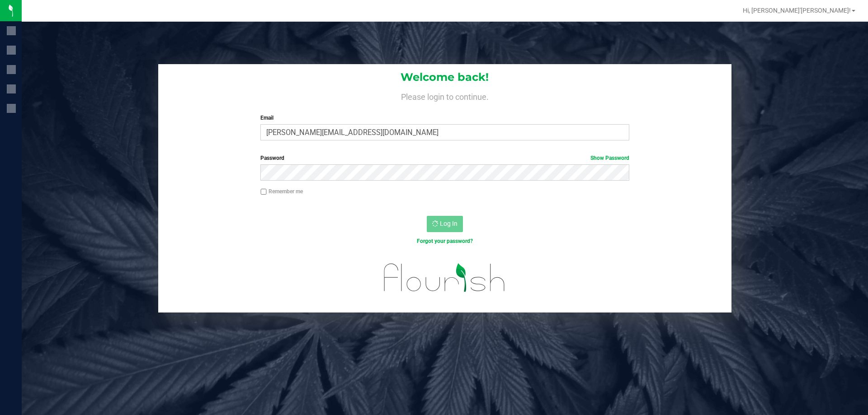 The width and height of the screenshot is (868, 415). What do you see at coordinates (445, 224) in the screenshot?
I see `button: Log In` at bounding box center [445, 224].